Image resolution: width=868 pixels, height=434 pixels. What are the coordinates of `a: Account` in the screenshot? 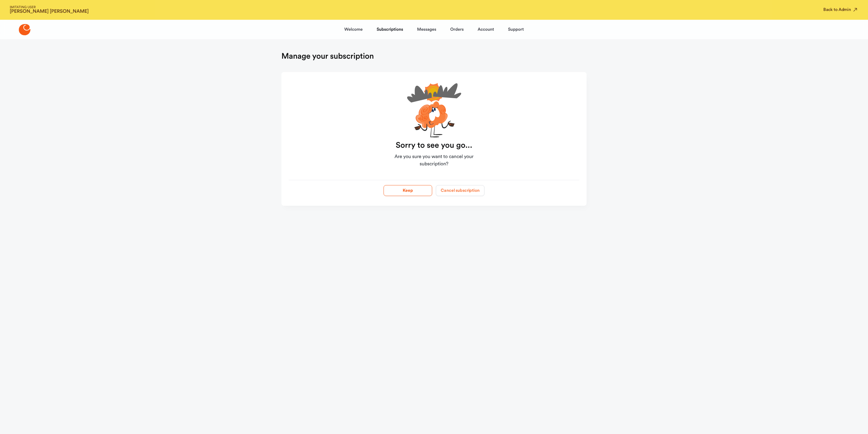 It's located at (486, 30).